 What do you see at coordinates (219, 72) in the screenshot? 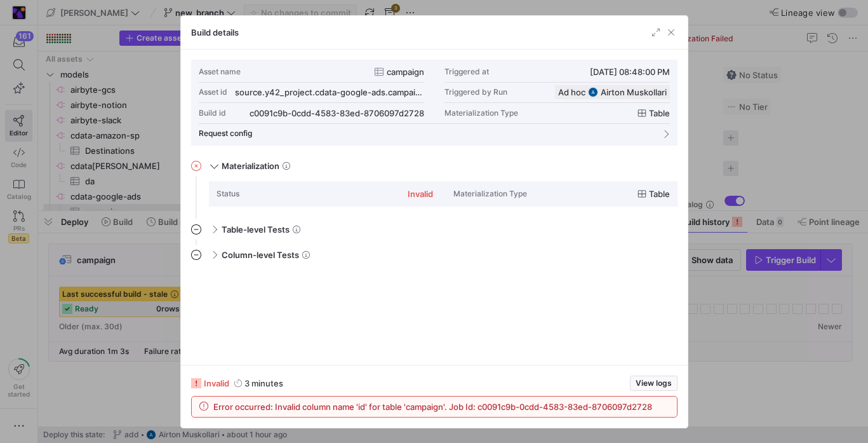
I see `div: Asset name` at bounding box center [219, 72].